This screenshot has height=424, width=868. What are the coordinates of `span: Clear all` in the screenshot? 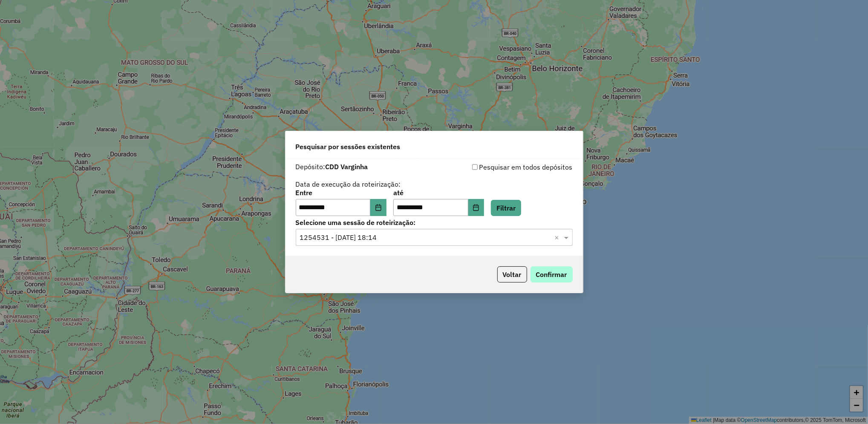 It's located at (558, 238).